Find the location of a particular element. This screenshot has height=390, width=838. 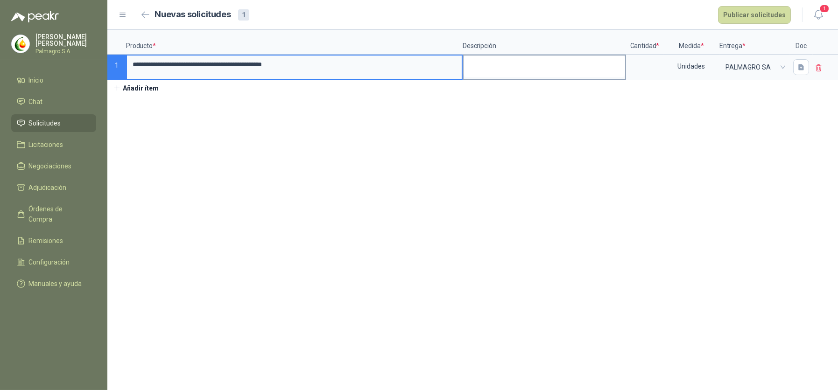

img: Logo peakr is located at coordinates (35, 17).